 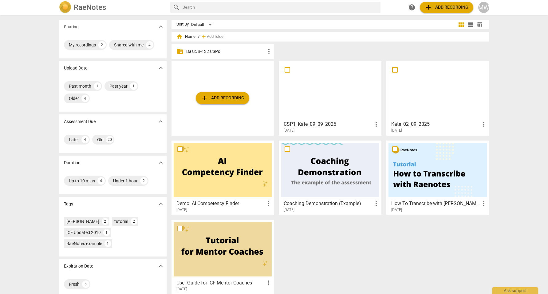 What do you see at coordinates (182, 24) in the screenshot?
I see `div: Sort By` at bounding box center [182, 24].